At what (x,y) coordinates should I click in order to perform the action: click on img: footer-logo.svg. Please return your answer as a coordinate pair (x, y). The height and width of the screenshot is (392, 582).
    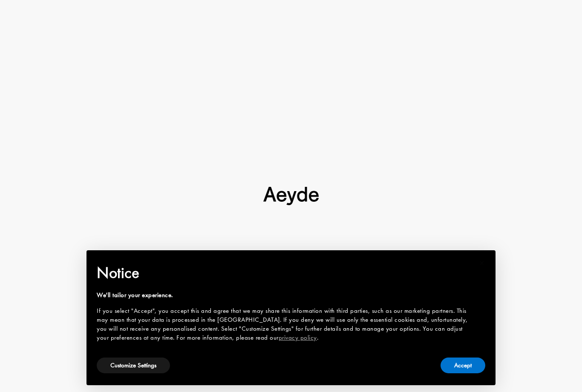
    Looking at the image, I should click on (291, 196).